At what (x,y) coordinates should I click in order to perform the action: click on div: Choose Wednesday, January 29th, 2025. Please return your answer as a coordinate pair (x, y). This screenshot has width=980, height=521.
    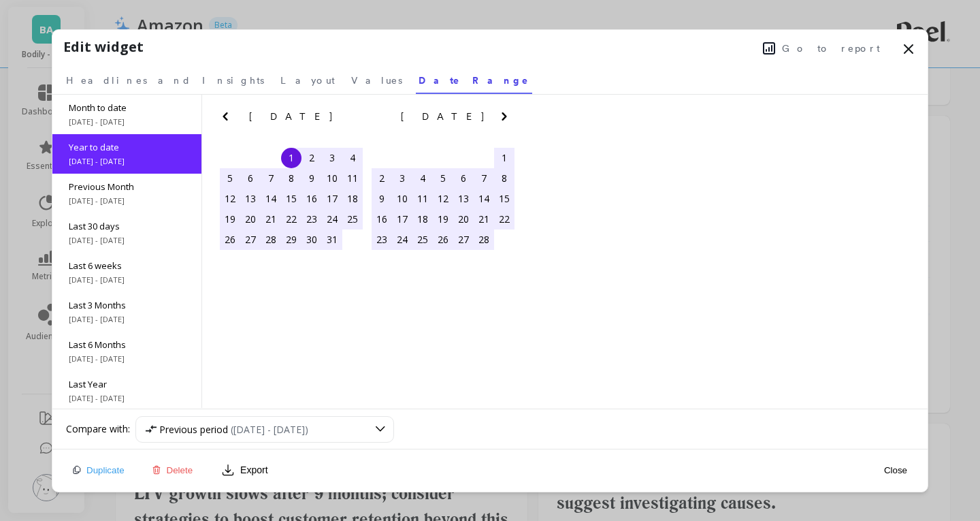
    Looking at the image, I should click on (292, 239).